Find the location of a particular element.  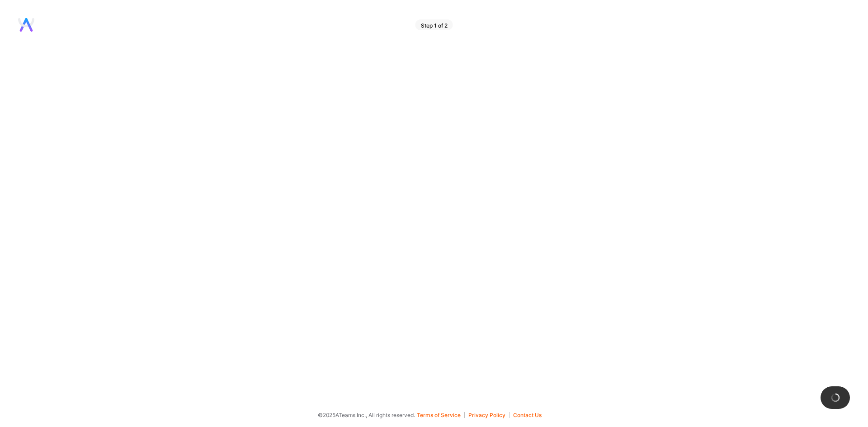

div: Step 1 of 2 is located at coordinates (434, 25).